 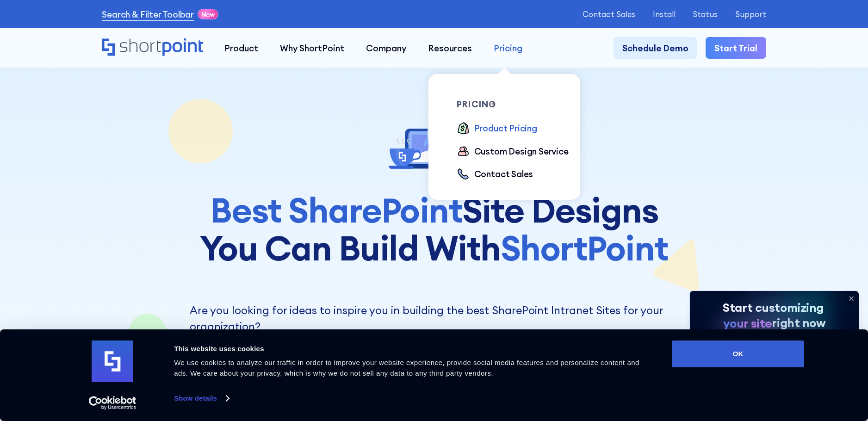 What do you see at coordinates (412, 348) in the screenshot?
I see `div: This website uses cookies` at bounding box center [412, 348].